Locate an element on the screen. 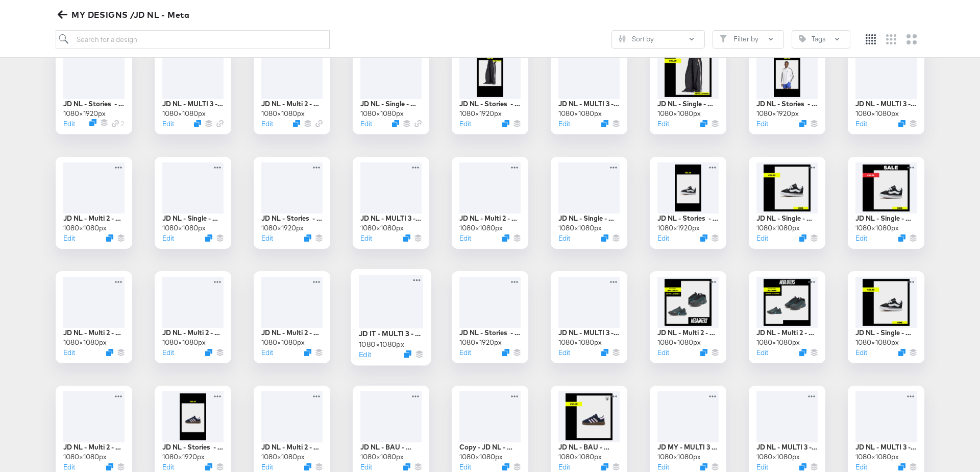  div: JD NL - Multi 2 - BAU + End of Season1080×1080pxEditDuplicate is located at coordinates (292, 89).